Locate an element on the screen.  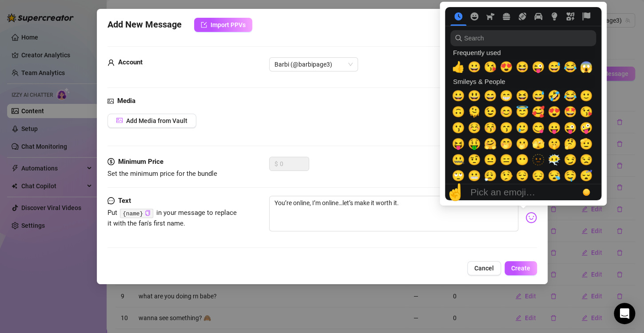
div: Open Intercom Messenger is located at coordinates (625, 313).